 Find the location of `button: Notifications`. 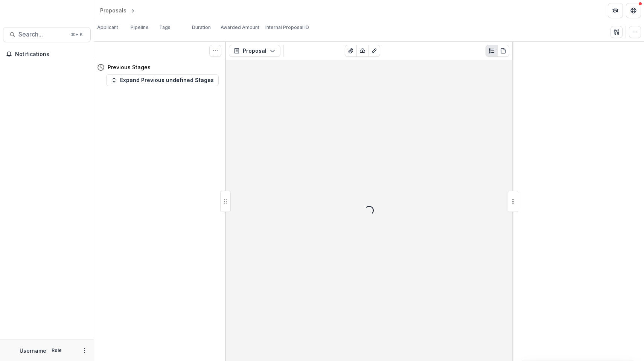

button: Notifications is located at coordinates (47, 54).